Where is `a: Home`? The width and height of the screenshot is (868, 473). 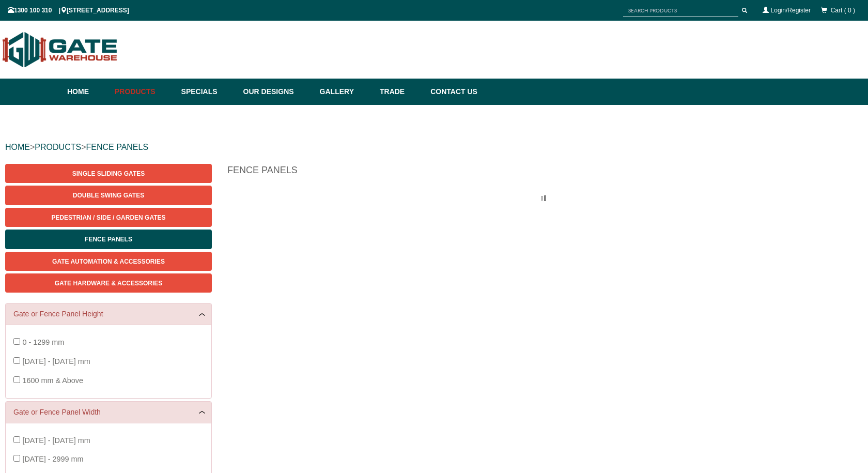 a: Home is located at coordinates (89, 91).